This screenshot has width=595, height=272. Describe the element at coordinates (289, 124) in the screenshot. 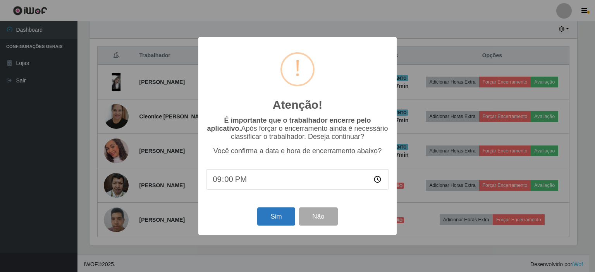

I see `b: É importante que o trabalhador encerre pelo aplicativo.` at that location.